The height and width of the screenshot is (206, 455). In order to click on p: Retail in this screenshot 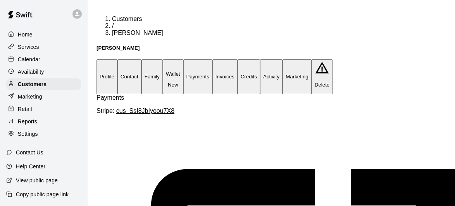, I will do `click(25, 109)`.